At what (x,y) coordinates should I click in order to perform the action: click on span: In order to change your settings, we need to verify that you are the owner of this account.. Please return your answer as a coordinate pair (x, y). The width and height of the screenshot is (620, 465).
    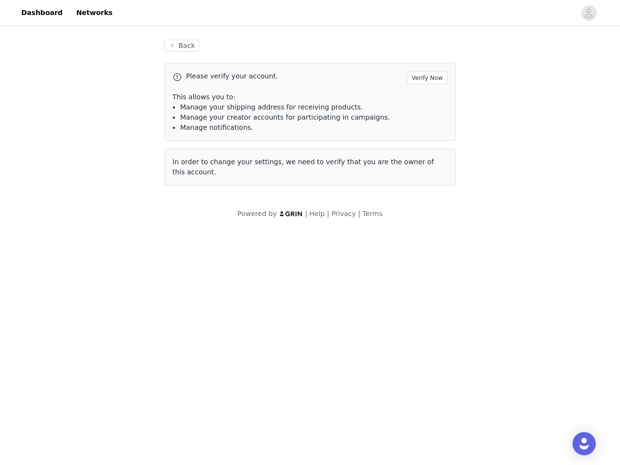
    Looking at the image, I should click on (303, 167).